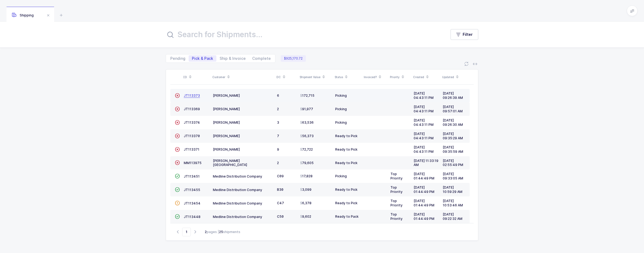 Image resolution: width=644 pixels, height=253 pixels. What do you see at coordinates (307, 163) in the screenshot?
I see `span: 79,605` at bounding box center [307, 163].